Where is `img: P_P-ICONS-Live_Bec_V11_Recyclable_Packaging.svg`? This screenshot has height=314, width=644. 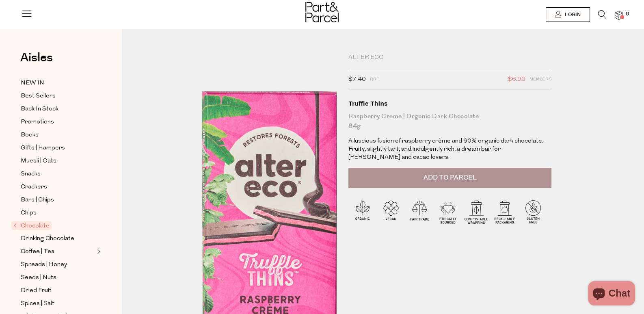
img: P_P-ICONS-Live_Bec_V11_Recyclable_Packaging.svg is located at coordinates (505, 212).